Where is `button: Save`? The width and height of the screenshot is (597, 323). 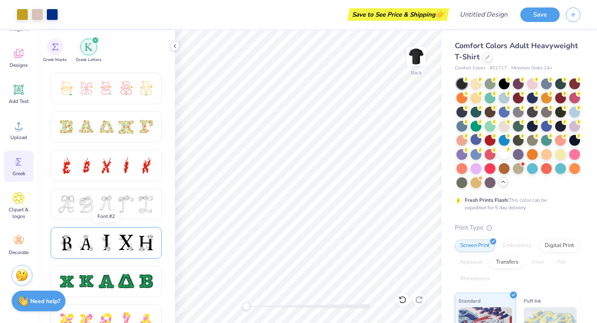 button: Save is located at coordinates (540, 15).